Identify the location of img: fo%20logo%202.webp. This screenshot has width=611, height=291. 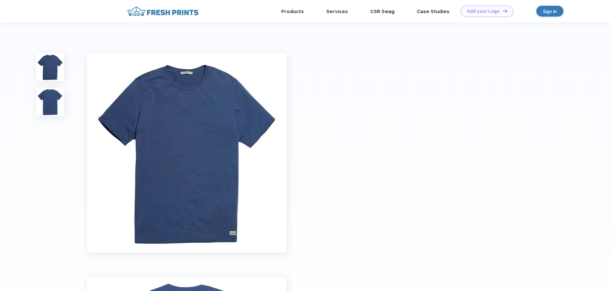
(163, 11).